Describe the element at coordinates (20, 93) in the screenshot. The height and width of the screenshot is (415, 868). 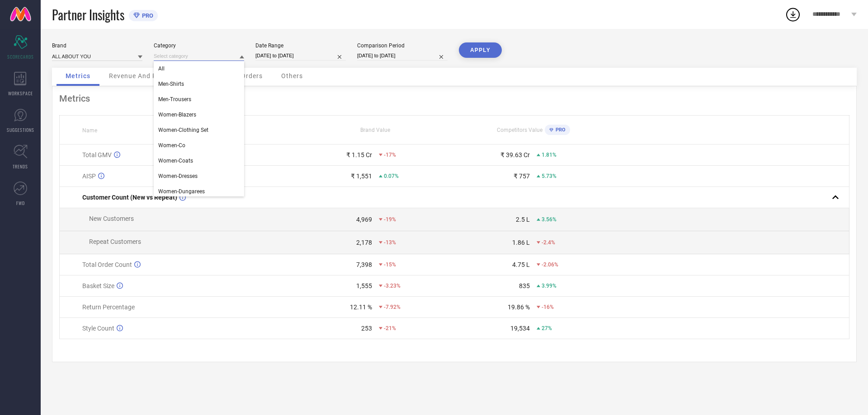
I see `span: WORKSPACE` at that location.